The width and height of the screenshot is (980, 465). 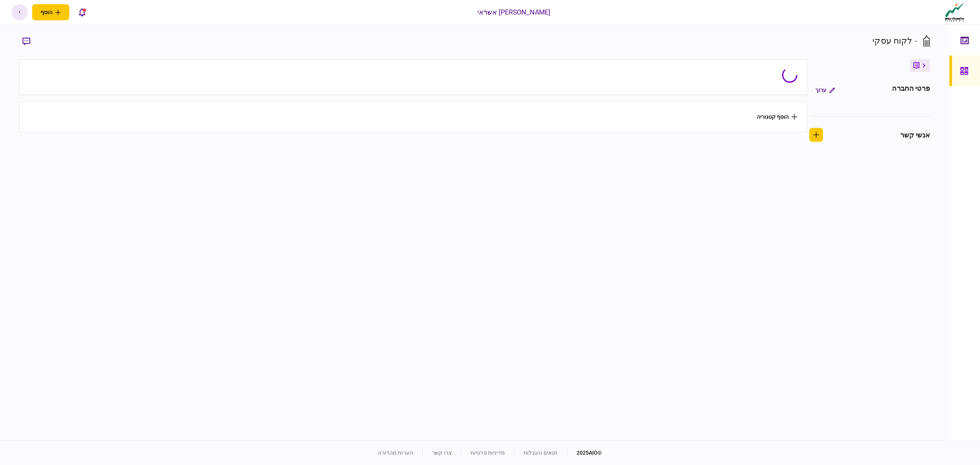 I want to click on div: י, so click(x=19, y=12).